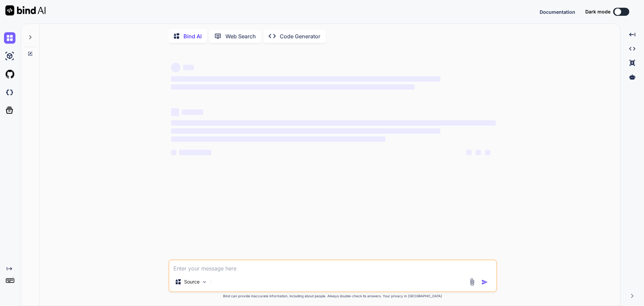  What do you see at coordinates (557, 12) in the screenshot?
I see `button: Documentation` at bounding box center [557, 12].